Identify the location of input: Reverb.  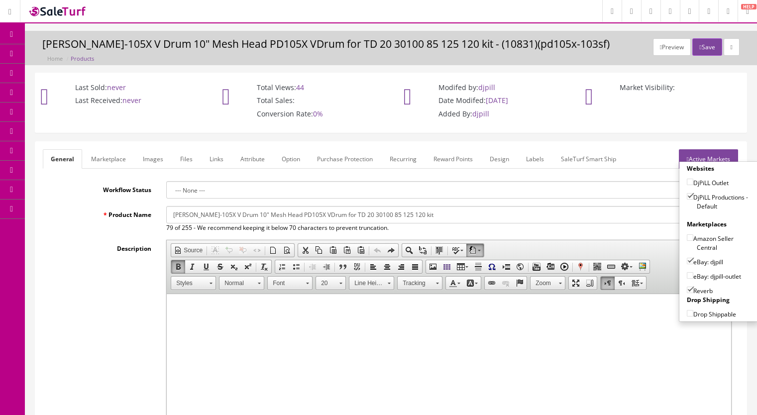
(690, 290).